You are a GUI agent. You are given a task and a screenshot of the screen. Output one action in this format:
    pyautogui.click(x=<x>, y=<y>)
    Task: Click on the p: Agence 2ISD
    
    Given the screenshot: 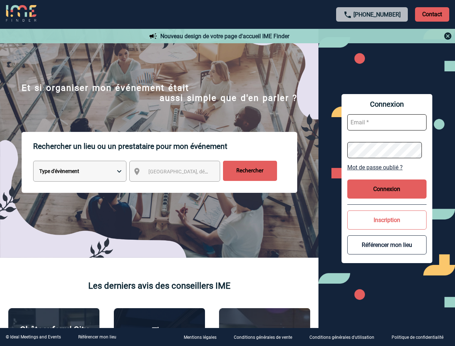 What is the action you would take?
    pyautogui.click(x=264, y=331)
    